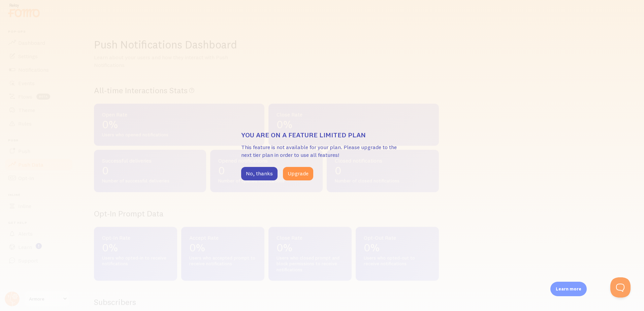 The image size is (644, 311). I want to click on h3: You are on a feature limited plan, so click(322, 135).